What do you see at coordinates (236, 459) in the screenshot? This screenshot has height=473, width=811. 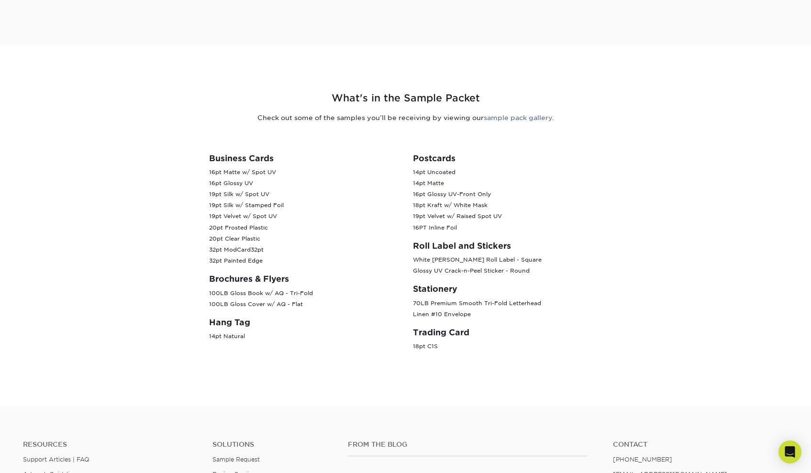 I see `a: Sample Request` at bounding box center [236, 459].